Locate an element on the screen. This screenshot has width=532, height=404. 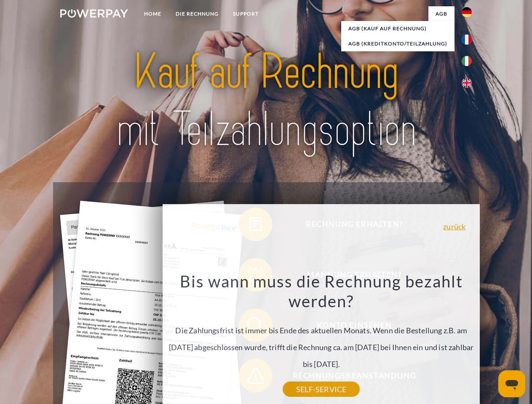
a: zurück is located at coordinates (454, 226).